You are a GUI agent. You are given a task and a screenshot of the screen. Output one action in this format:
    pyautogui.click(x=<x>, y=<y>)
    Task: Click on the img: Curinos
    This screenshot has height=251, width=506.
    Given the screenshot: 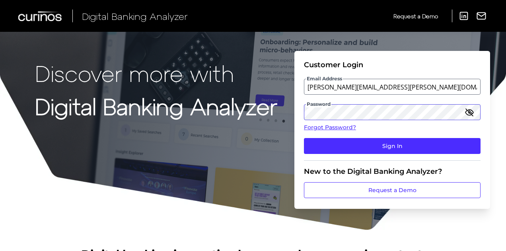 What is the action you would take?
    pyautogui.click(x=41, y=16)
    